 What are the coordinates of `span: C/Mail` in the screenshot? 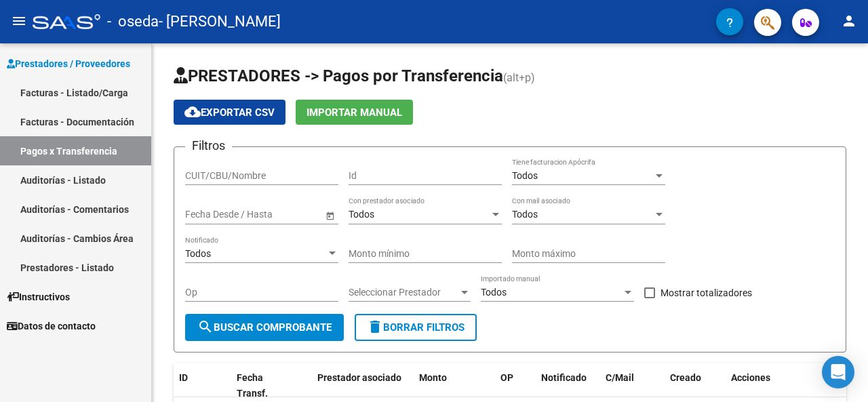 It's located at (620, 377).